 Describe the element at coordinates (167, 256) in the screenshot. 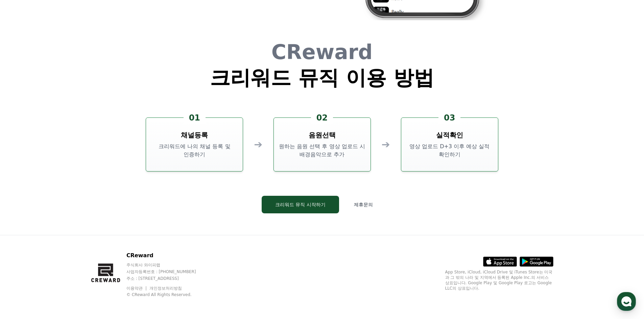

I see `p: CReward` at that location.